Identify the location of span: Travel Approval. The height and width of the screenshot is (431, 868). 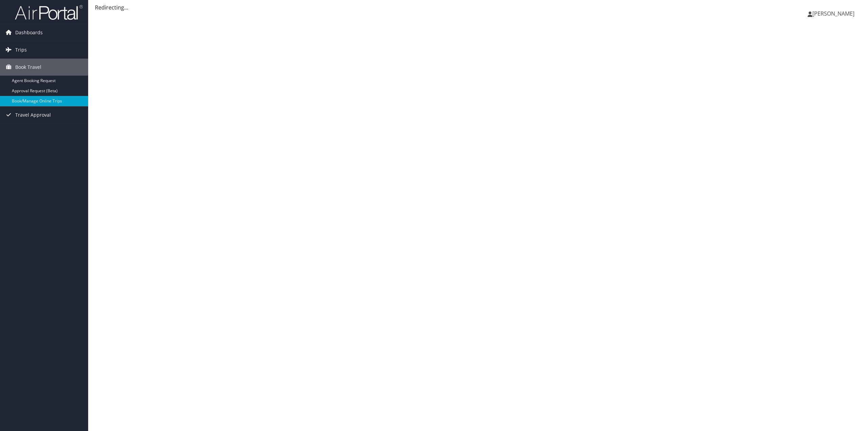
(33, 115).